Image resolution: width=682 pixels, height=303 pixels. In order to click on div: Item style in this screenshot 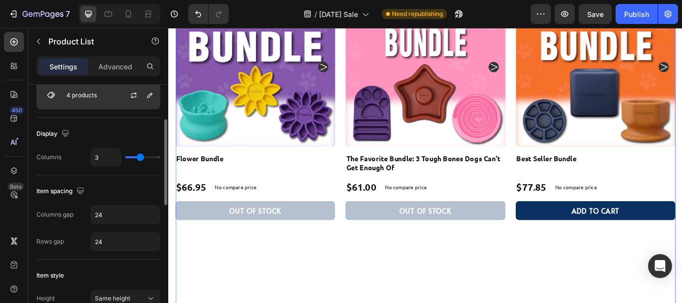, I will do `click(50, 276)`.